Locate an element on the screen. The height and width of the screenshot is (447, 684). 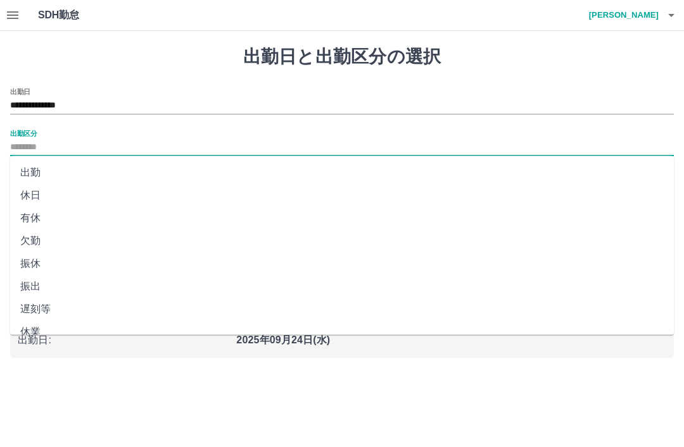
li: 休業 is located at coordinates (342, 332).